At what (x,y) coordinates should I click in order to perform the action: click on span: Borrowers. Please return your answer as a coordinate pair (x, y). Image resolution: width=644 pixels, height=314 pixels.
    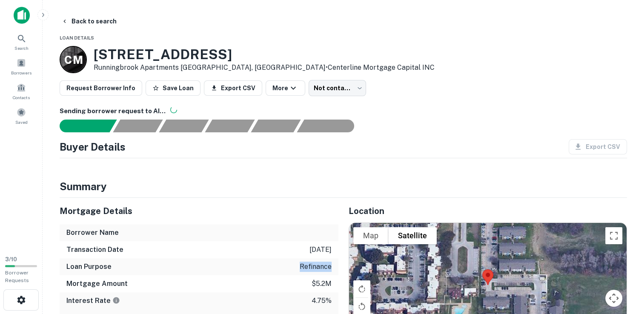
    Looking at the image, I should click on (22, 73).